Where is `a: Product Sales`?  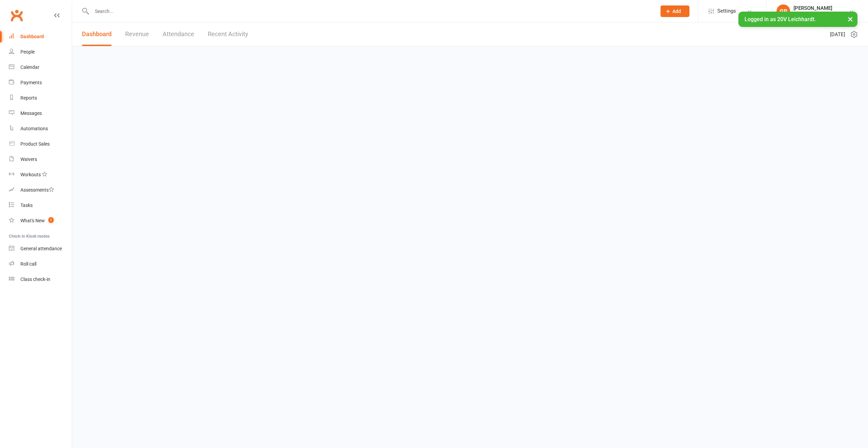
a: Product Sales is located at coordinates (40, 144).